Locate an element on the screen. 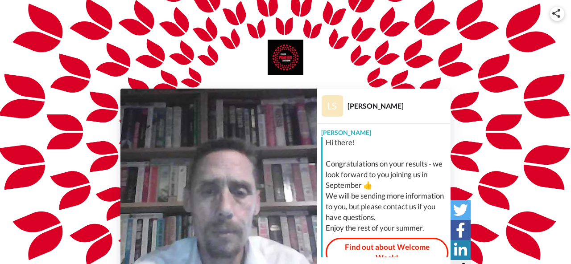 This screenshot has height=264, width=571. img: Profile Image is located at coordinates (332, 106).